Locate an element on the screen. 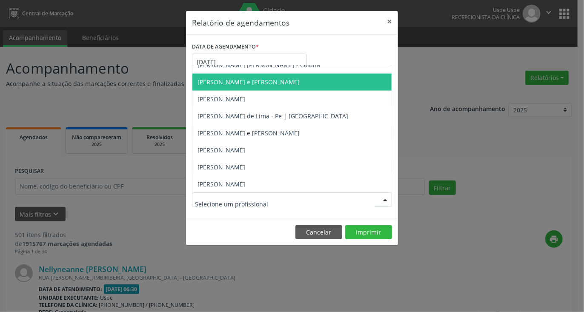  input: Selecione uma data ou intervalo is located at coordinates (249, 62).